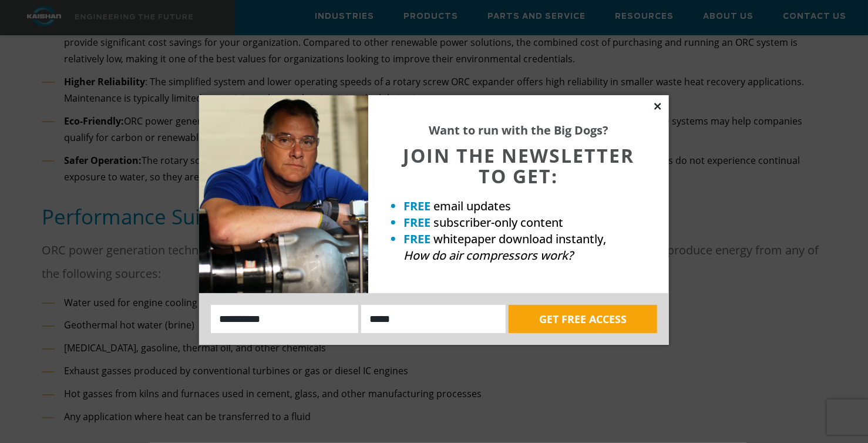 This screenshot has width=868, height=443. I want to click on button: Close, so click(658, 106).